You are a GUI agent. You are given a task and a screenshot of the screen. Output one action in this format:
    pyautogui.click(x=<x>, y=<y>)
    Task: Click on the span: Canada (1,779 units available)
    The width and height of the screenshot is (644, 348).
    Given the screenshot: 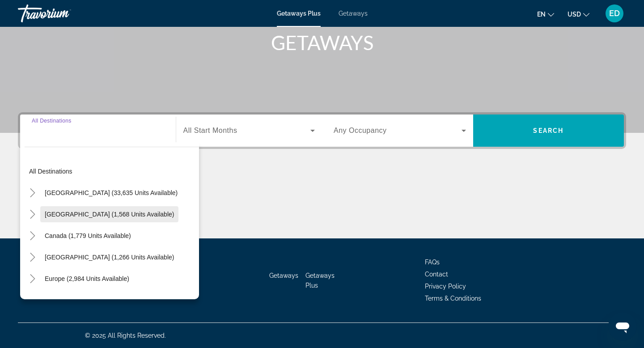 What is the action you would take?
    pyautogui.click(x=88, y=235)
    